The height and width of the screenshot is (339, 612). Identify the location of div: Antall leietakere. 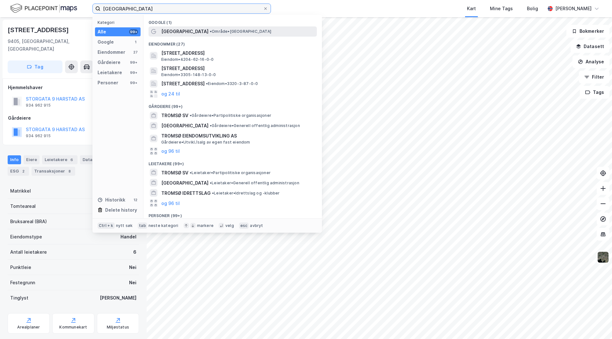
(28, 252).